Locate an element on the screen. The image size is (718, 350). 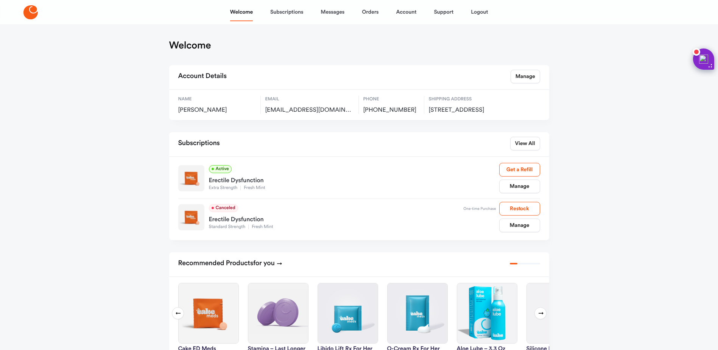
a: Extra Strength is located at coordinates (191, 178).